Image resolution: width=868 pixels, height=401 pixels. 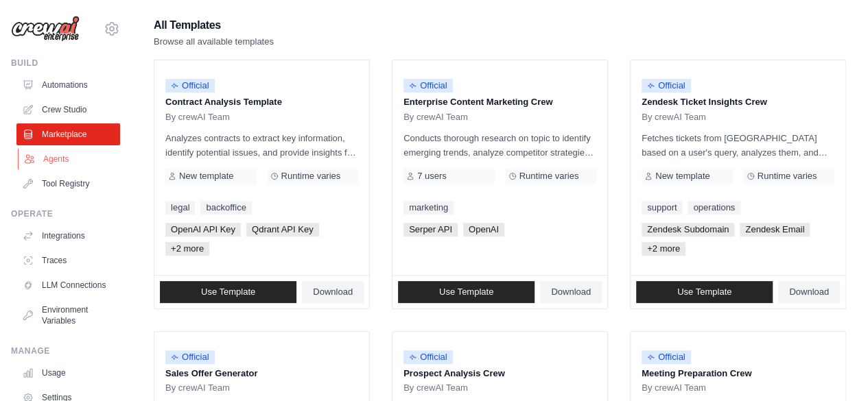 I want to click on span: 7 users, so click(x=432, y=177).